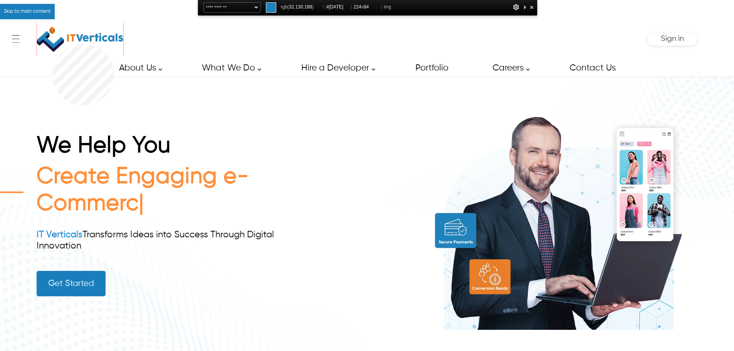 The width and height of the screenshot is (734, 351). What do you see at coordinates (59, 235) in the screenshot?
I see `span: IT Verticals` at bounding box center [59, 235].